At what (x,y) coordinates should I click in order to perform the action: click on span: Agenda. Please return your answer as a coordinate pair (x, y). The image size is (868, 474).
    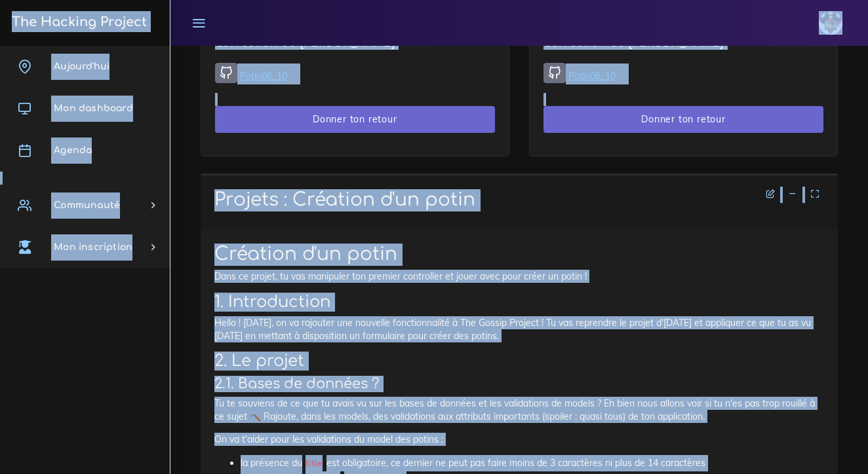
    Looking at the image, I should click on (73, 150).